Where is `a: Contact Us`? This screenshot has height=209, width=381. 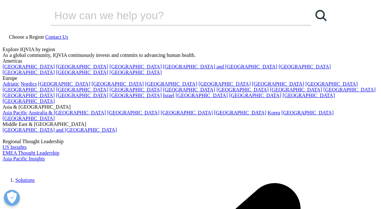
a: Contact Us is located at coordinates (57, 37).